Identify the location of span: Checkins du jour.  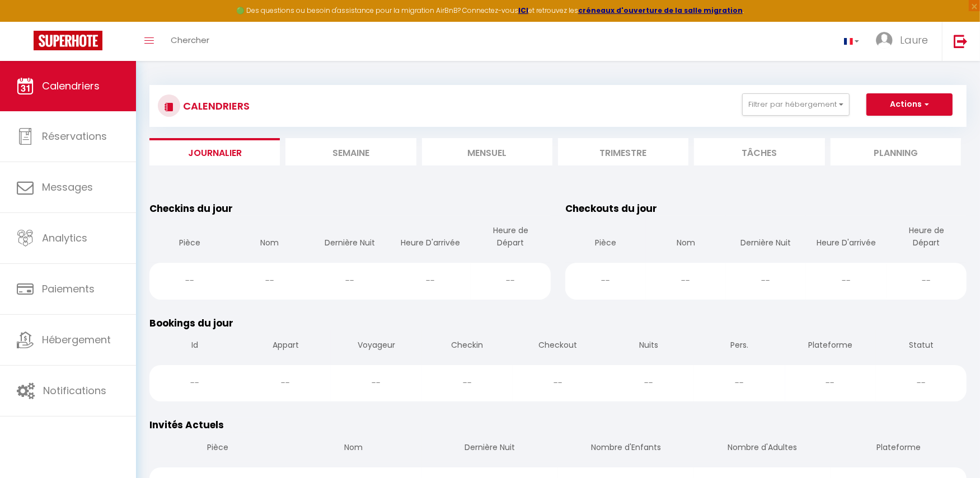
(191, 209).